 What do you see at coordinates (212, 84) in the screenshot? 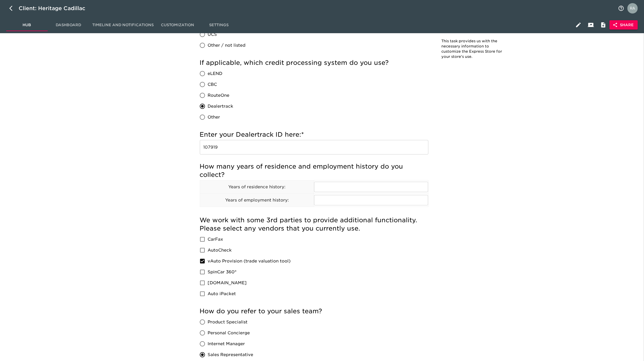
I see `span: CBC` at bounding box center [212, 84].